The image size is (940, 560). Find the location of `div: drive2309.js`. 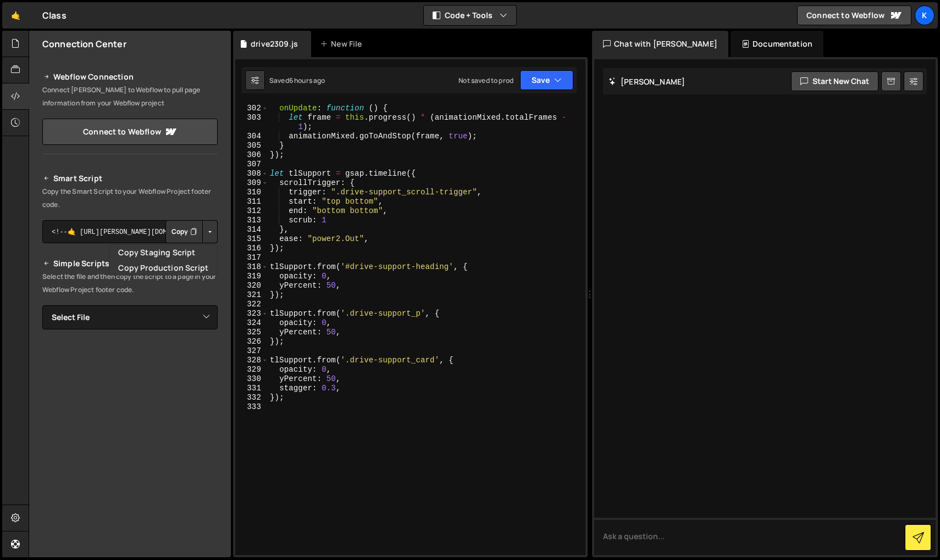

div: drive2309.js is located at coordinates (274, 44).